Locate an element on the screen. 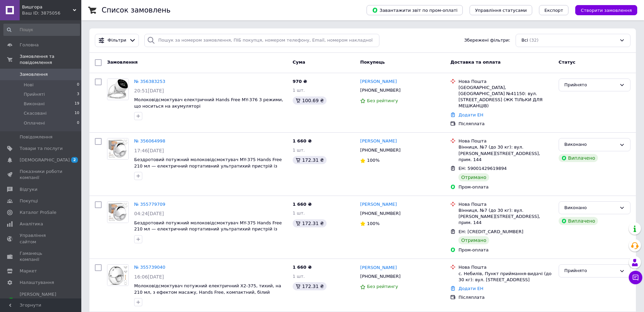 This screenshot has height=312, width=644. div: Виконано is located at coordinates (591, 208).